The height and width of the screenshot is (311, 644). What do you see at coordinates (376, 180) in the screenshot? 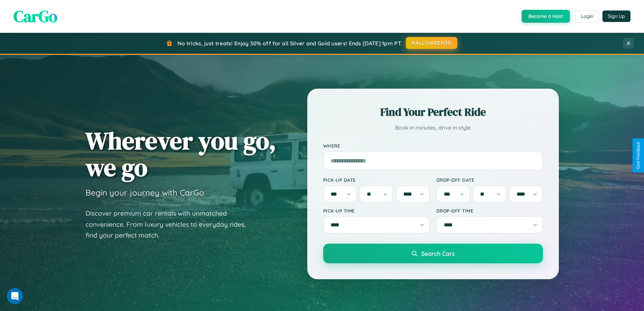
I see `label: Pick-up Date` at bounding box center [376, 180].